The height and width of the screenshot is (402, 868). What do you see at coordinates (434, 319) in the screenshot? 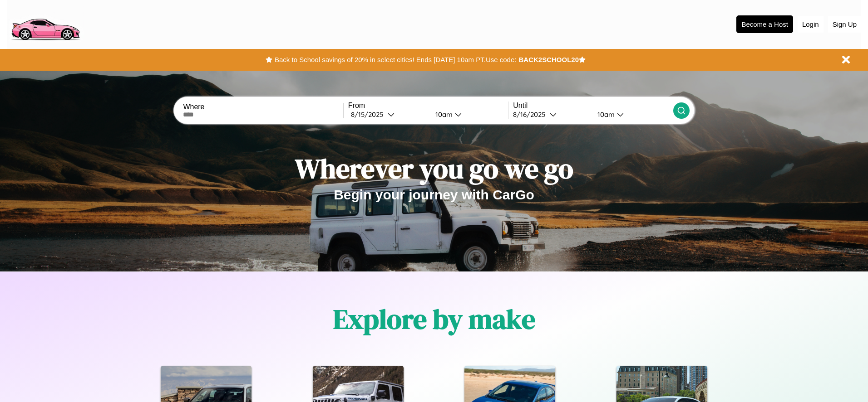
I see `h1: Explore by make` at bounding box center [434, 319].